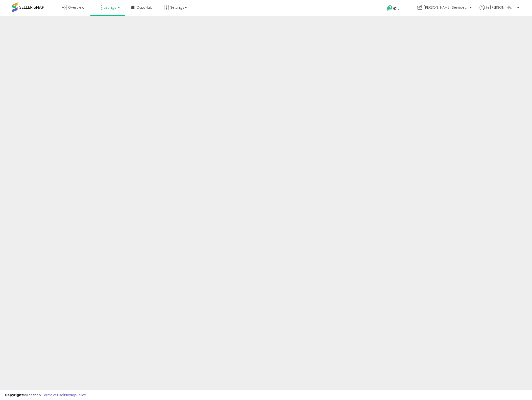  I want to click on span: Help, so click(396, 8).